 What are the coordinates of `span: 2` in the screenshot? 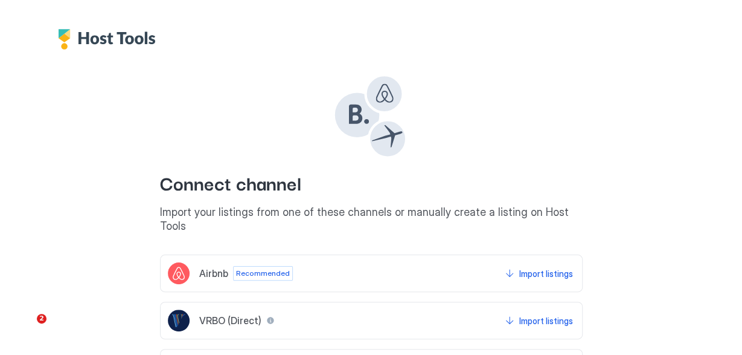 It's located at (42, 318).